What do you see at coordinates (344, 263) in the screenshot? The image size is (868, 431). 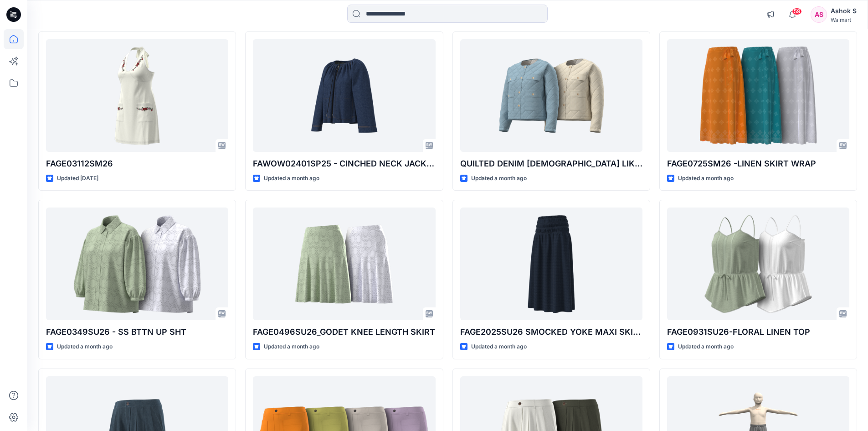 I see `a: FAGE0496SU26_GODET KNEE LENGTH SKIRT` at bounding box center [344, 263].